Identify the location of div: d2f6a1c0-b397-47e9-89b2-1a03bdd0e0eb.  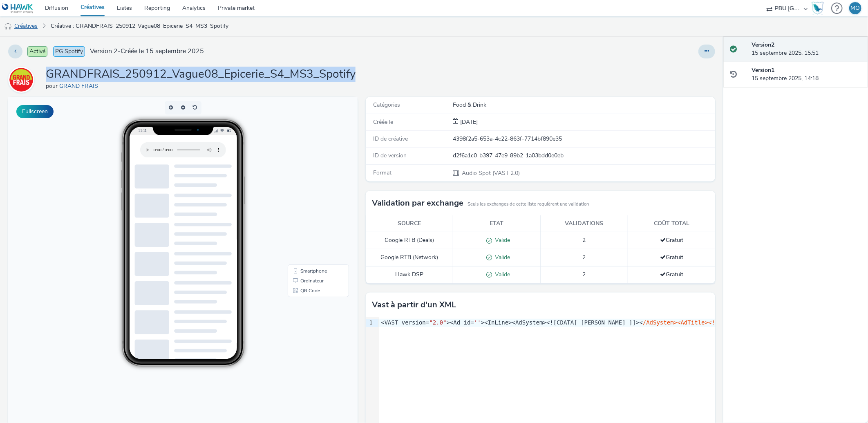
(584, 156).